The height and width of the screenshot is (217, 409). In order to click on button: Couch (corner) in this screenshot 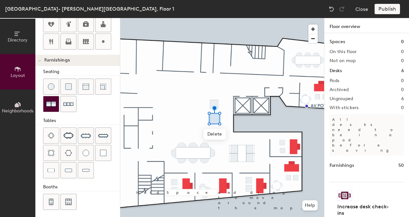, I will do `click(103, 86)`.